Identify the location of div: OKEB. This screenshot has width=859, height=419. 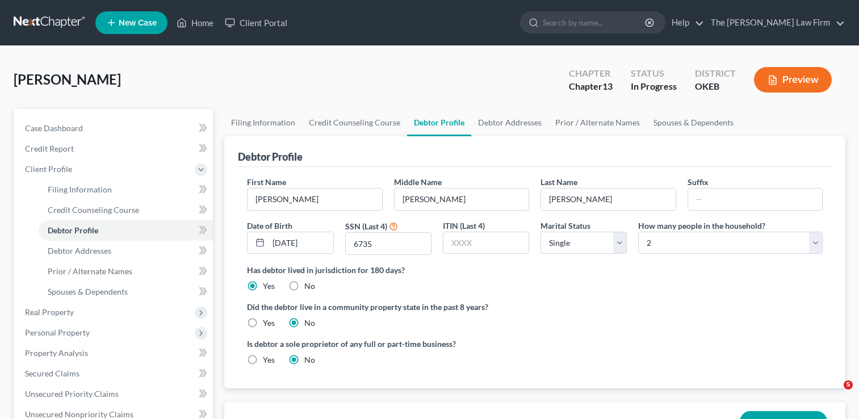
(715, 86).